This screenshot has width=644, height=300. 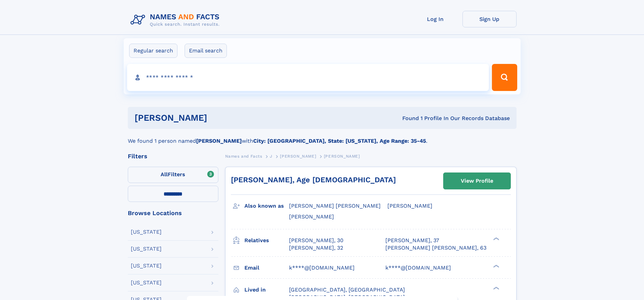 What do you see at coordinates (244, 156) in the screenshot?
I see `a: Names and Facts` at bounding box center [244, 156].